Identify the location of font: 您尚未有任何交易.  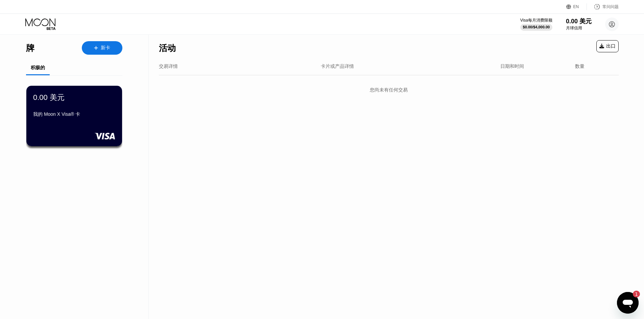
(389, 90).